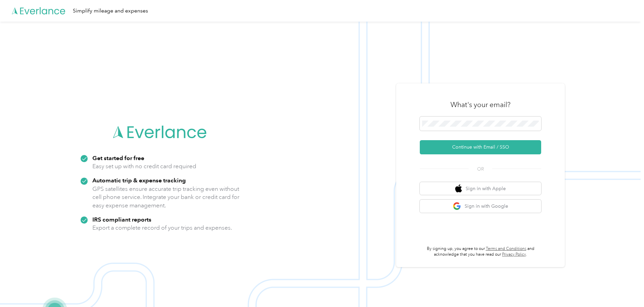 The height and width of the screenshot is (307, 644). Describe the element at coordinates (166, 197) in the screenshot. I see `p: GPS satellites ensure accurate trip tracking even without cell phone service. Integrate your bank...` at that location.